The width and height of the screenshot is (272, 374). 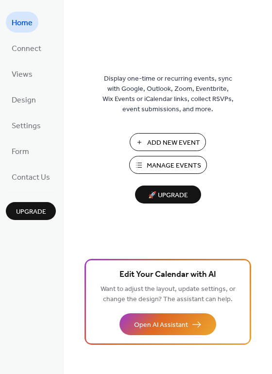 I want to click on span: Edit Your Calendar with AI, so click(x=168, y=275).